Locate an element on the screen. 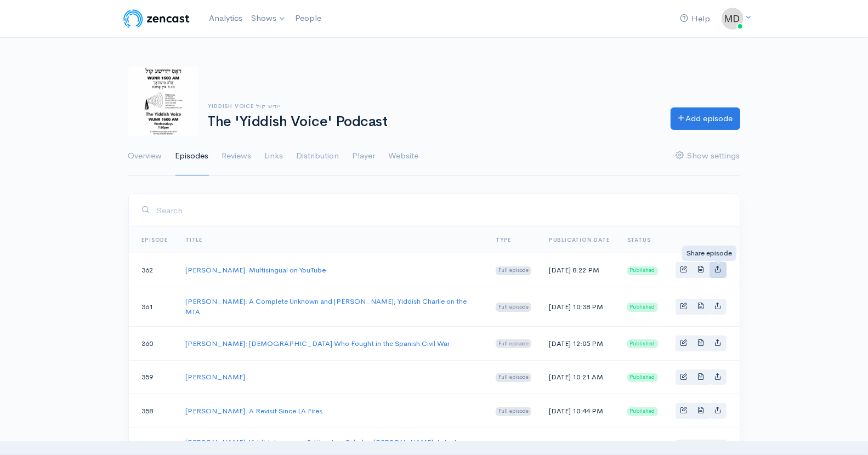  h1: The 'Yiddish Voice' Podcast is located at coordinates (432, 122).